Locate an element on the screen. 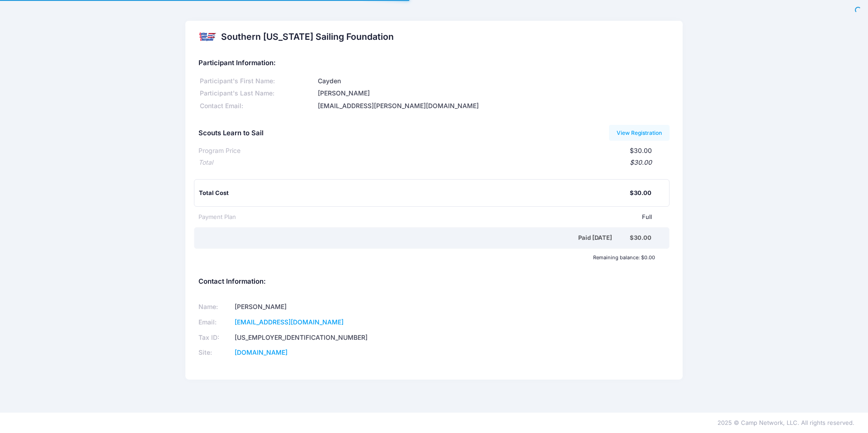 The width and height of the screenshot is (868, 433). h5: Participant Information: is located at coordinates (434, 63).